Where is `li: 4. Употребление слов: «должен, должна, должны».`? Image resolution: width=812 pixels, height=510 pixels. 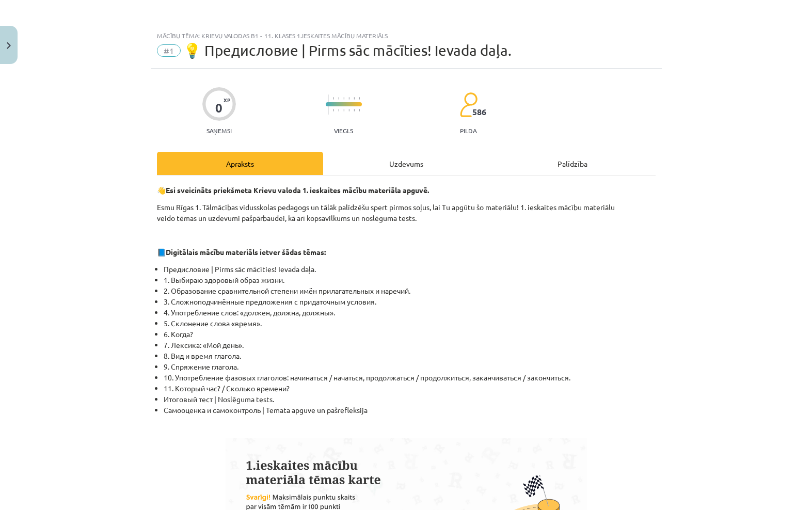 li: 4. Употребление слов: «должен, должна, должны». is located at coordinates (409, 312).